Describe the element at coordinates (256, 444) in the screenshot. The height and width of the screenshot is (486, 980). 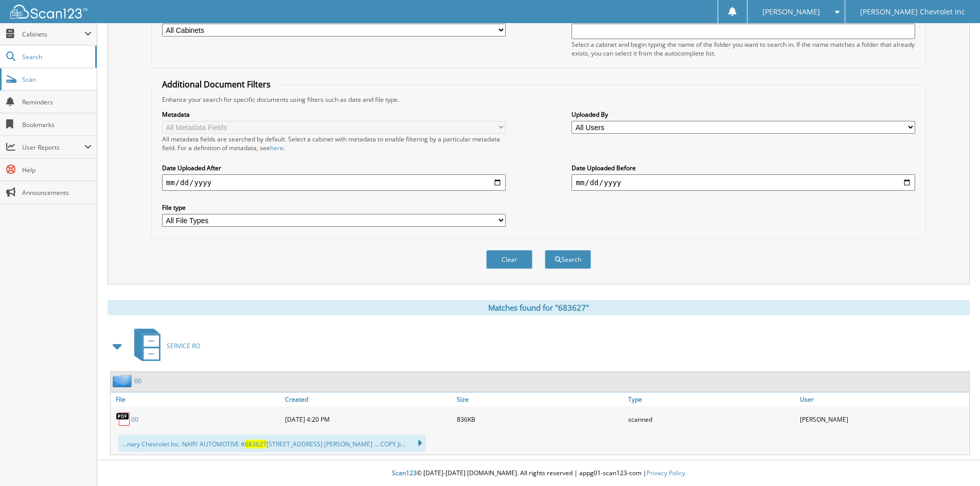
I see `span: 683627` at that location.